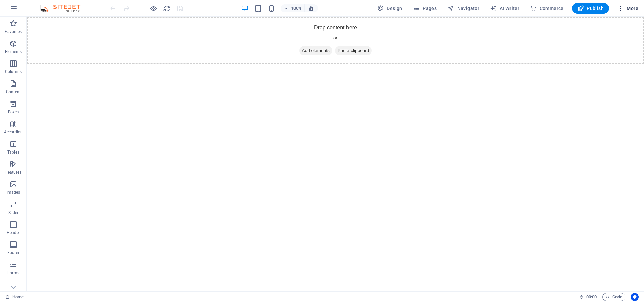 The width and height of the screenshot is (644, 302). What do you see at coordinates (591, 296) in the screenshot?
I see `span: 00 00` at bounding box center [591, 296].